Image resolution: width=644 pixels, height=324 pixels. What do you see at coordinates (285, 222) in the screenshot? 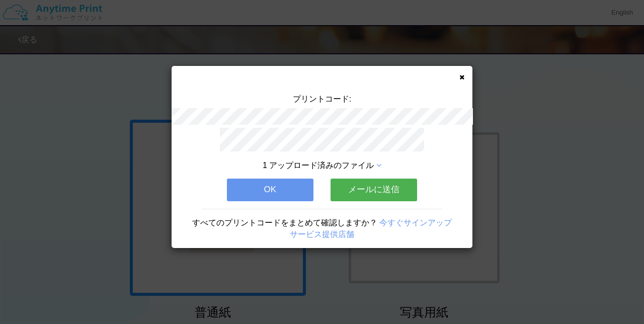
I see `span: すべてのプリントコードをまとめて確認しますか？` at bounding box center [285, 222].